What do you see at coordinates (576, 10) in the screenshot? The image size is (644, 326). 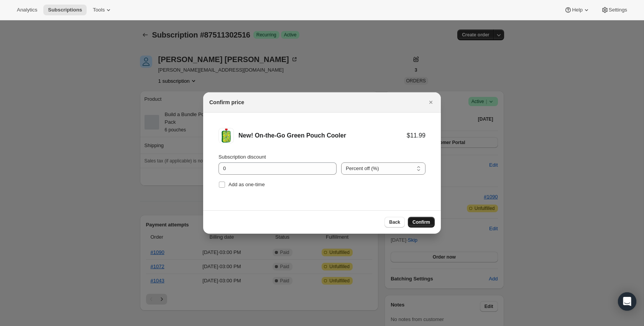 I see `button: Help` at bounding box center [576, 10].